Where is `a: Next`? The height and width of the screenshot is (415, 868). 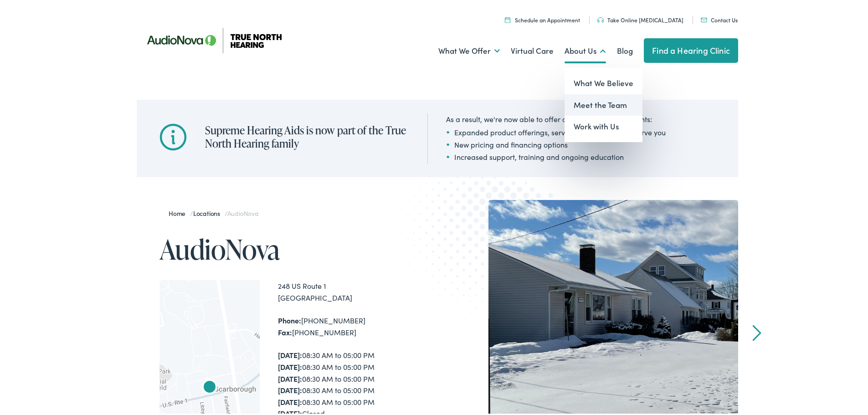
a: Next is located at coordinates (756, 331).